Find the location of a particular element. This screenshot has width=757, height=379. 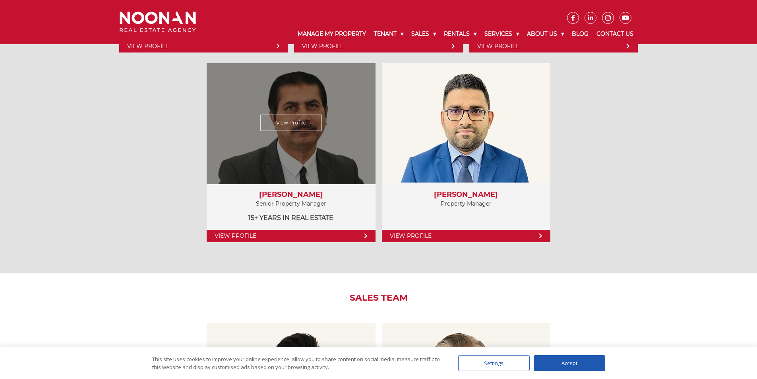

h2: Sales Team is located at coordinates (378, 298).